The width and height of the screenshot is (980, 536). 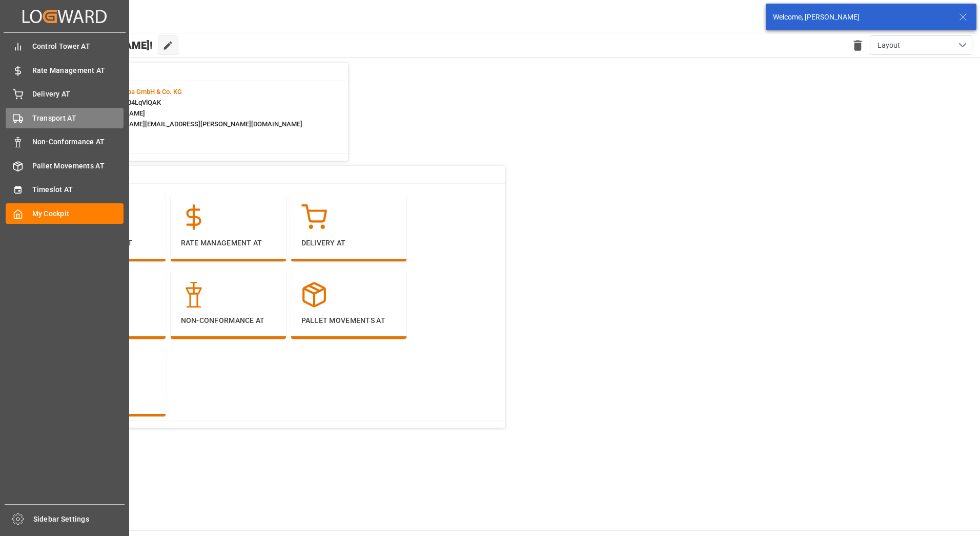 What do you see at coordinates (78, 166) in the screenshot?
I see `span: Pallet Movements AT` at bounding box center [78, 166].